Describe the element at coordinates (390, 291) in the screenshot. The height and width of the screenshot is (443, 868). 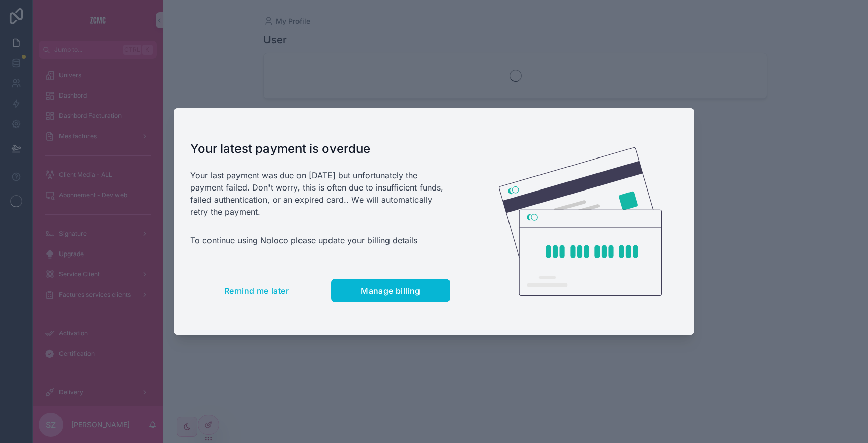
I see `a: Manage billing` at that location.